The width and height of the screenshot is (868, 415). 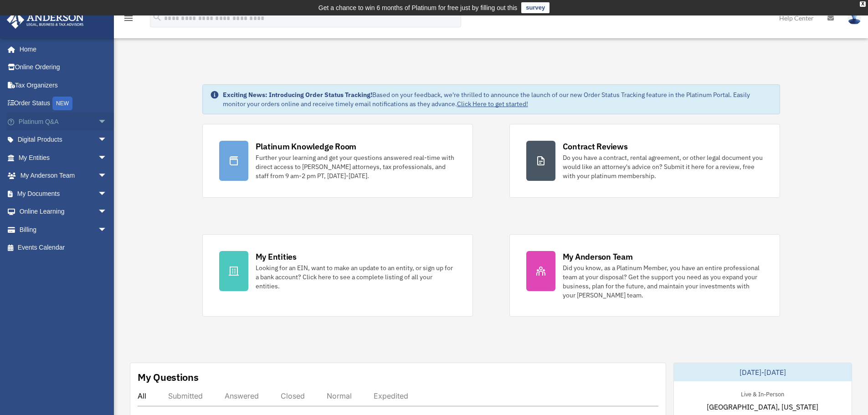 I want to click on a: My Anderson Team Did you know, as a Platinum Member, you have an entire professional team at your..., so click(x=645, y=275).